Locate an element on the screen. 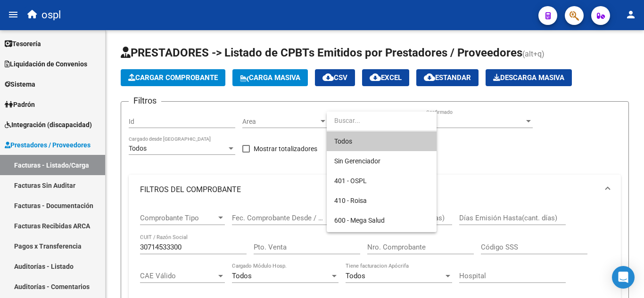  span: Todos is located at coordinates (381, 141).